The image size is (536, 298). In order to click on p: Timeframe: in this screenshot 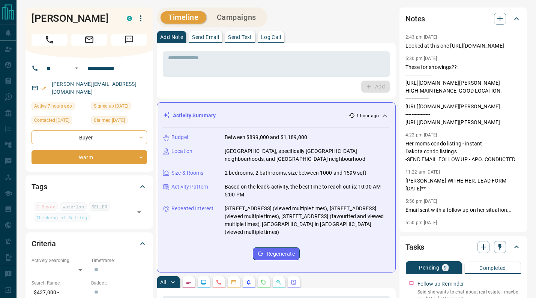, I will do `click(119, 261)`.